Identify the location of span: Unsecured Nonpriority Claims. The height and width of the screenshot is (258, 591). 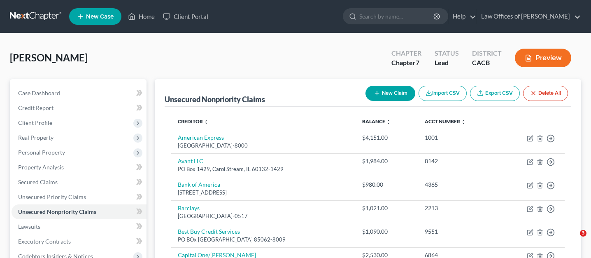
(57, 211).